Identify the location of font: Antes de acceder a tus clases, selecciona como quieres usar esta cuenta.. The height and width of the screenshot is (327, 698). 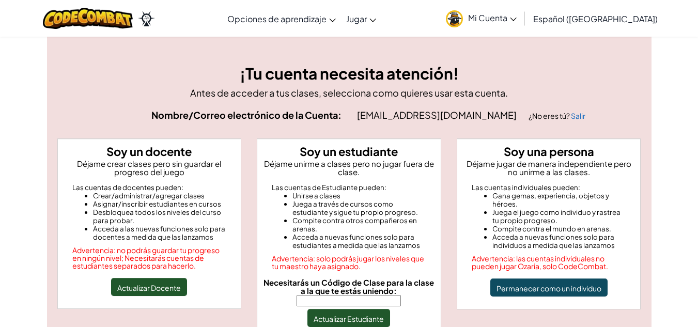
(349, 92).